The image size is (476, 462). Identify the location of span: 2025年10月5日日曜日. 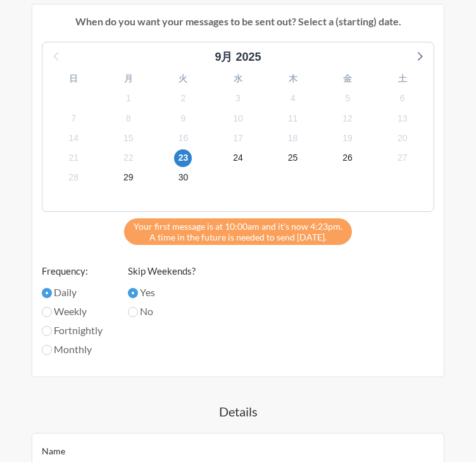
(347, 98).